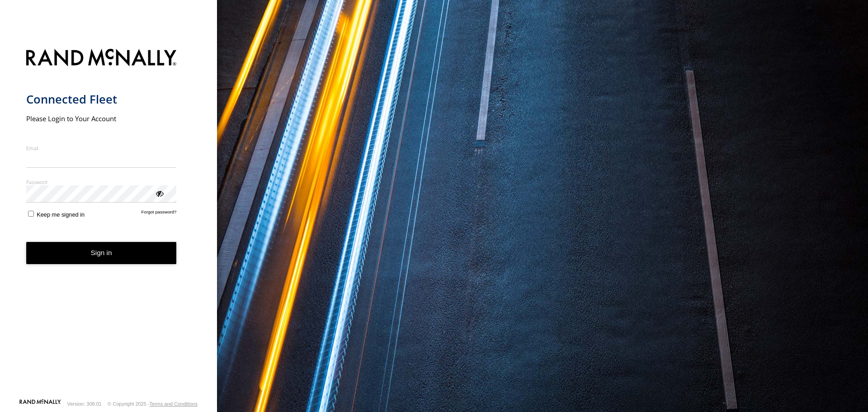 The image size is (868, 412). What do you see at coordinates (159, 193) in the screenshot?
I see `div: ViewPassword` at bounding box center [159, 193].